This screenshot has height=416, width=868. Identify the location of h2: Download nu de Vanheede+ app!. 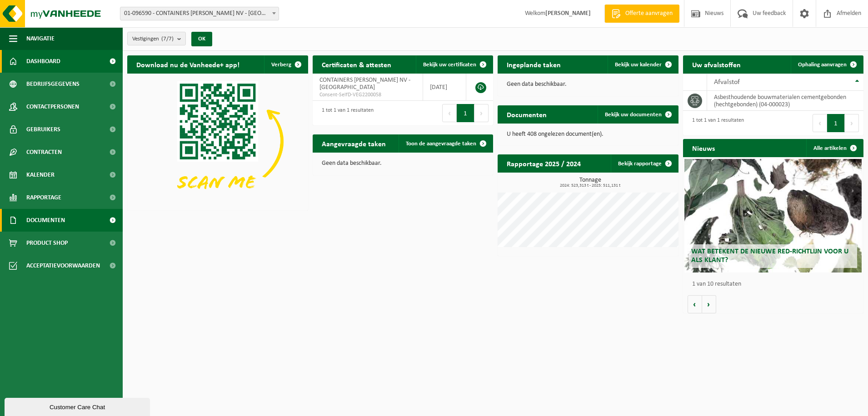
(187, 64).